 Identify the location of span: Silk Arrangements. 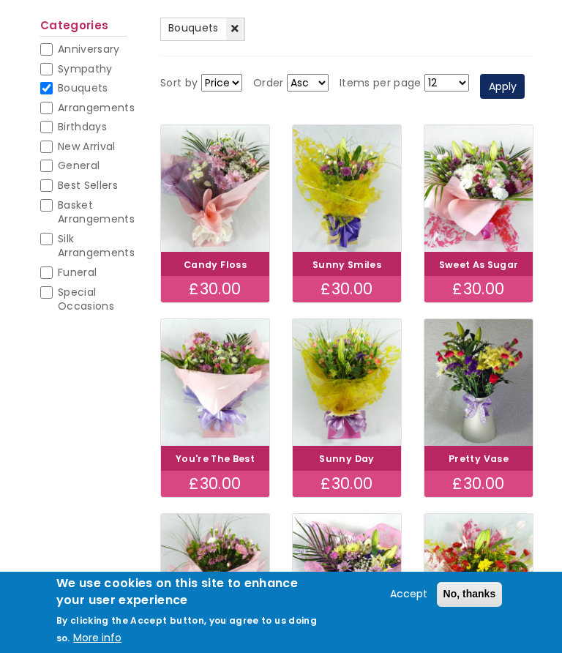
(96, 246).